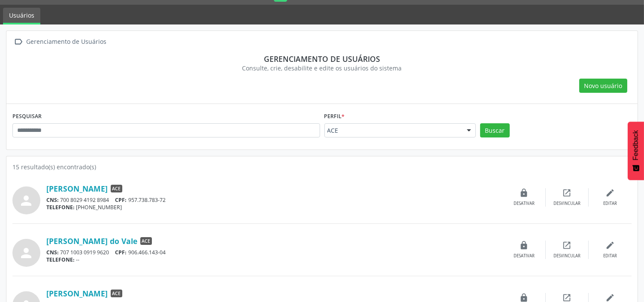 The height and width of the screenshot is (302, 644). What do you see at coordinates (21, 16) in the screenshot?
I see `a: Usuários` at bounding box center [21, 16].